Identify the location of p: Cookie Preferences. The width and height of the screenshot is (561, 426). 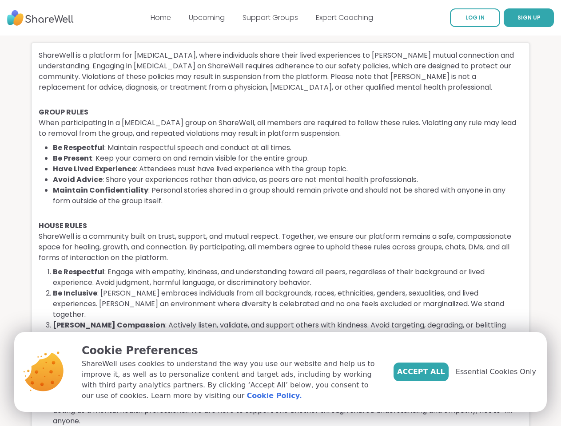
(230, 351).